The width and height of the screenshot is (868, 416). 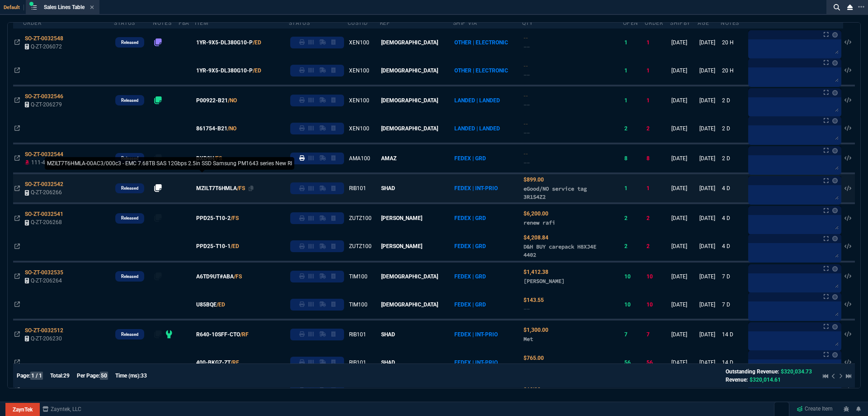 I want to click on span: renew rafi, so click(x=539, y=223).